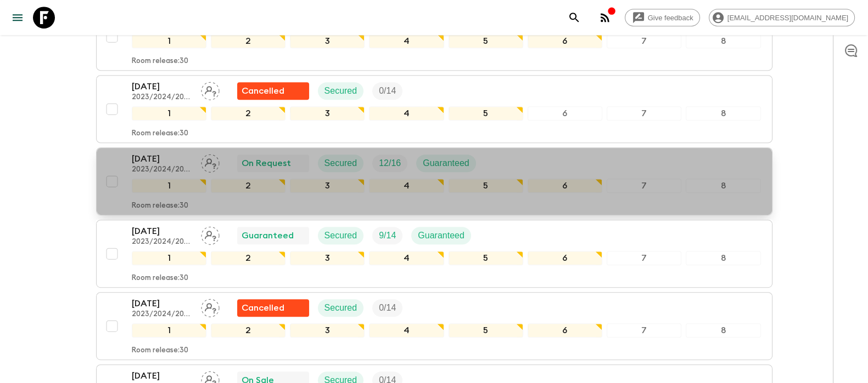 The width and height of the screenshot is (868, 383). I want to click on span: Give feedback, so click(670, 18).